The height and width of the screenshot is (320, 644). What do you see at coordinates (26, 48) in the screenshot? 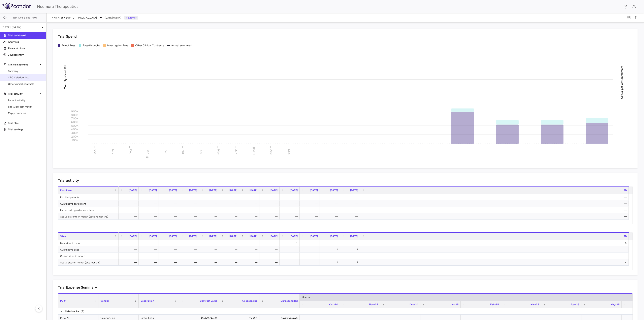
I see `p: Financial close` at bounding box center [26, 48].